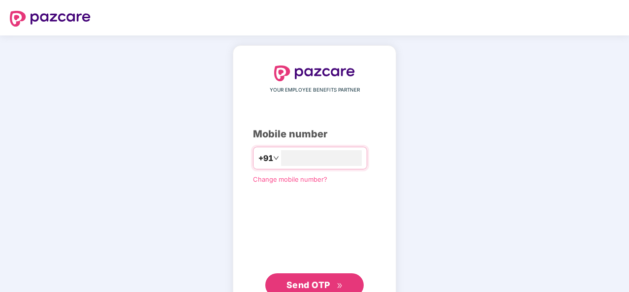 Image resolution: width=629 pixels, height=292 pixels. I want to click on span: Change mobile number?, so click(290, 179).